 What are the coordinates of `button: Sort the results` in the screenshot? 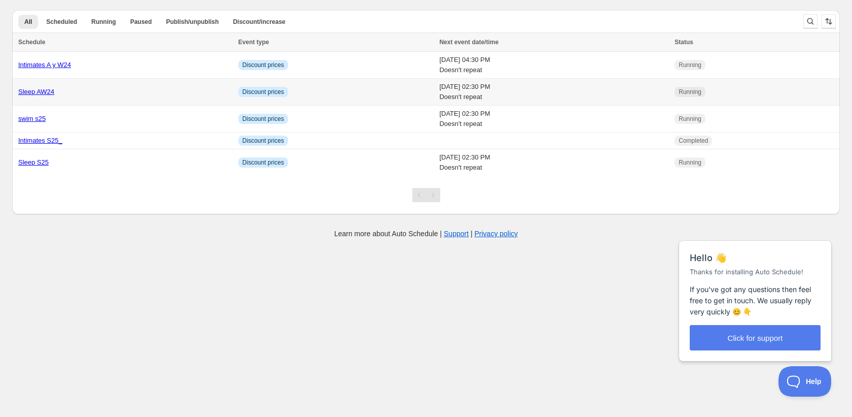 It's located at (829, 21).